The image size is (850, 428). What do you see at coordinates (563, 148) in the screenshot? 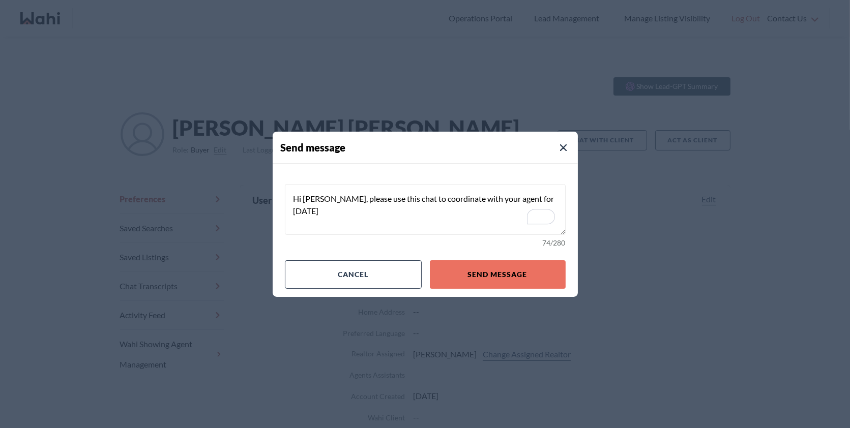
I see `button: Close Modal` at bounding box center [563, 148].